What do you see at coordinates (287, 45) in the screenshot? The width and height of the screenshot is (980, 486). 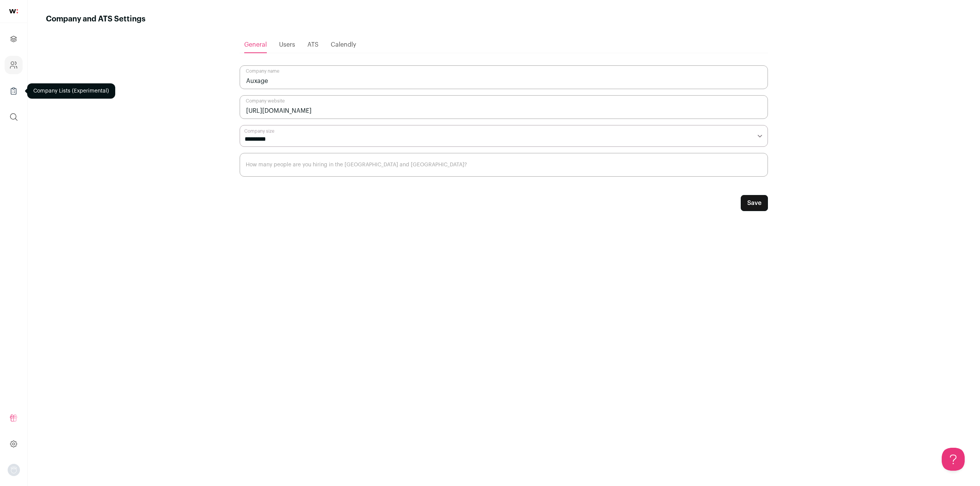 I see `a: Users` at bounding box center [287, 45].